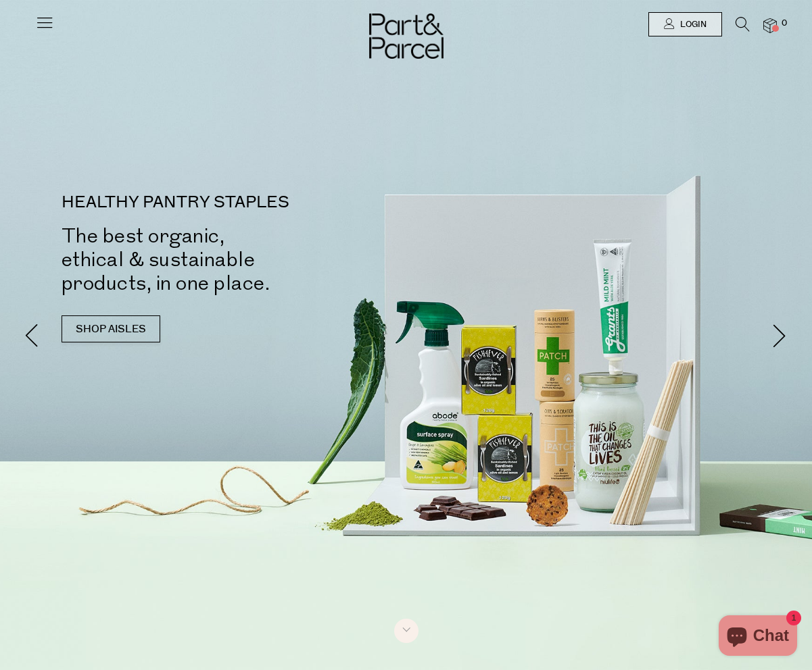 Image resolution: width=812 pixels, height=670 pixels. What do you see at coordinates (691, 25) in the screenshot?
I see `span: Login` at bounding box center [691, 25].